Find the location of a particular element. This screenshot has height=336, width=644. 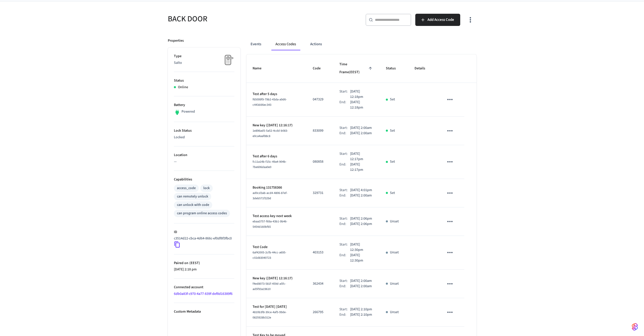

p: Connected account is located at coordinates (204, 287).